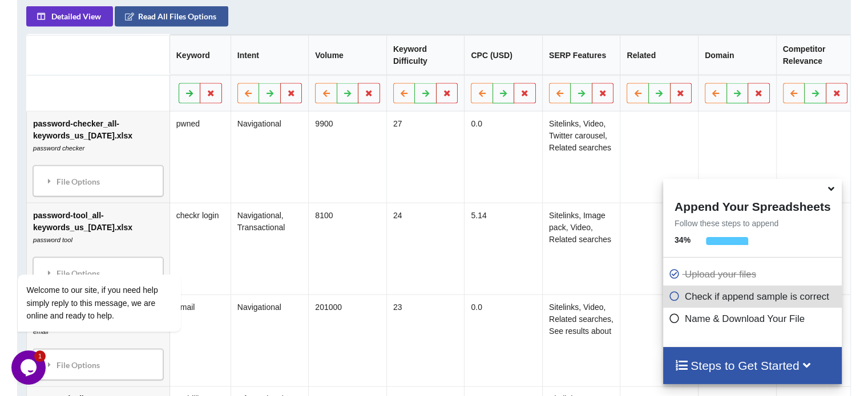  What do you see at coordinates (172, 17) in the screenshot?
I see `button: Read All Files Options` at bounding box center [172, 17].